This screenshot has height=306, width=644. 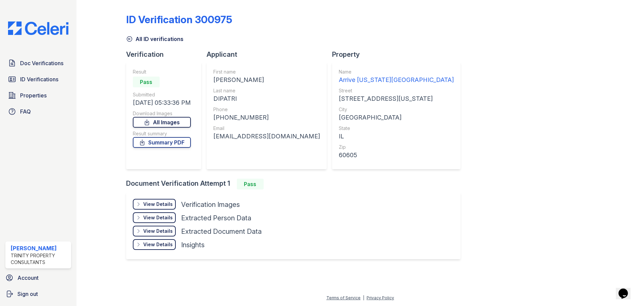 I want to click on a: FAQ, so click(x=38, y=111).